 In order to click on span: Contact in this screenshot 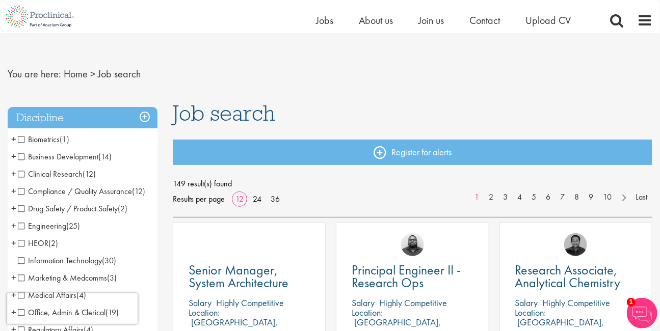, I will do `click(485, 20)`.